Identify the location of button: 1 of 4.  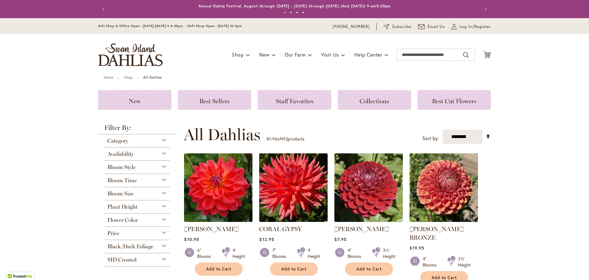
(285, 12).